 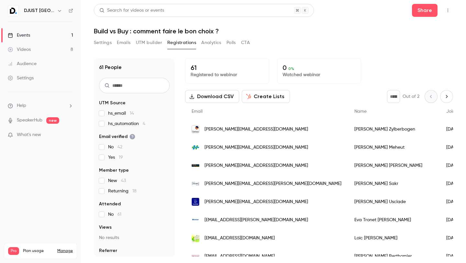 What do you see at coordinates (196, 147) in the screenshot?
I see `img: evolupharm.fr` at bounding box center [196, 147].